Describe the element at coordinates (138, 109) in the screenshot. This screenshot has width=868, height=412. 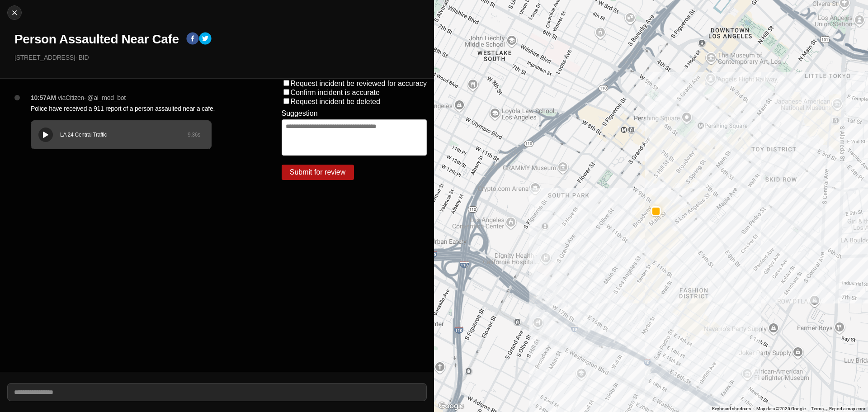
I see `p: Police have received a 911 report of a person assaulted near a cafe.` at that location.